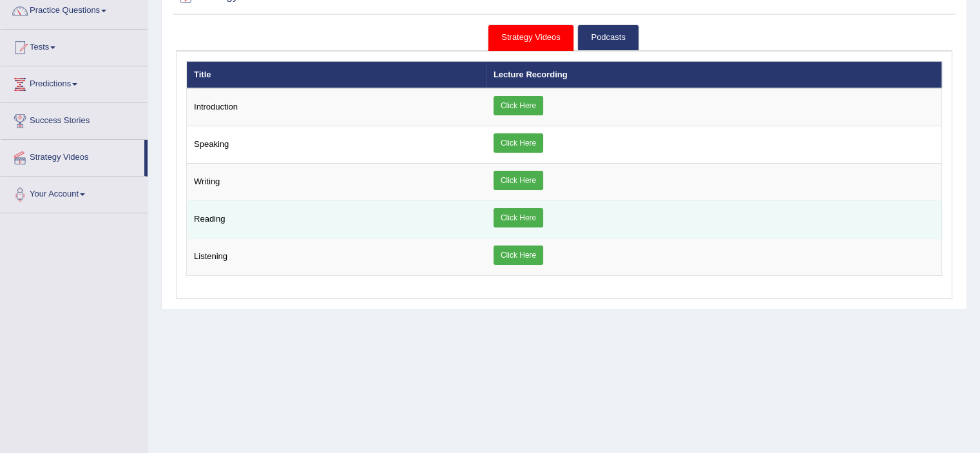 The image size is (980, 453). Describe the element at coordinates (608, 37) in the screenshot. I see `a: Podcasts` at that location.